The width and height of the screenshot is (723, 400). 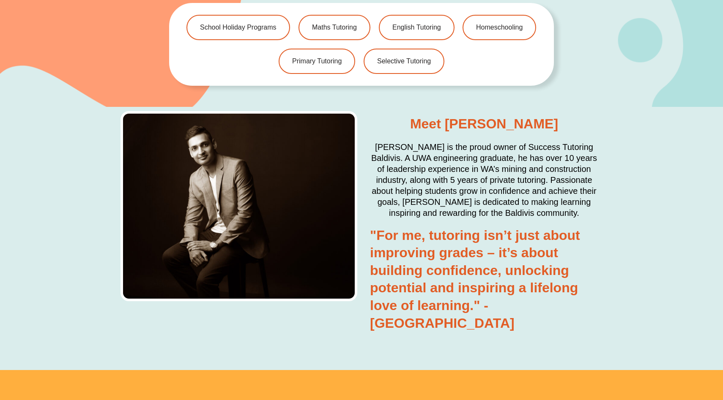 What do you see at coordinates (484, 280) in the screenshot?
I see `h2: "For me, tutoring isn’t just about improving grades – it’s about building confidence, unlocking p...` at bounding box center [484, 280].